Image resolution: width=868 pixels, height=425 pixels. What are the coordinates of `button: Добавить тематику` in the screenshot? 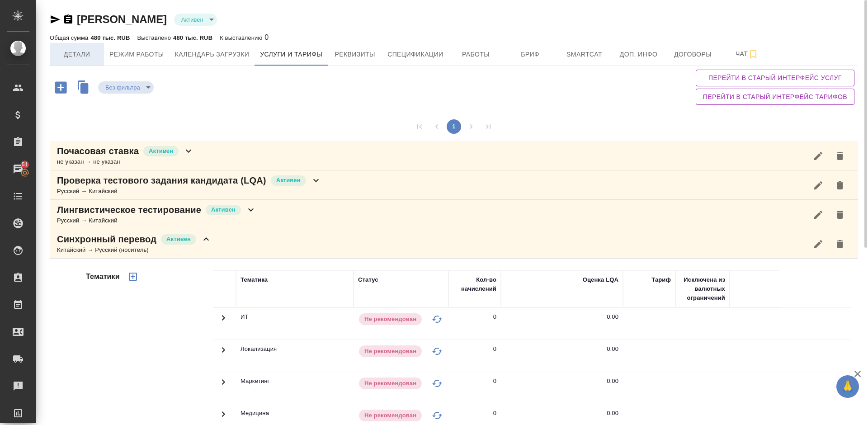 It's located at (133, 277).